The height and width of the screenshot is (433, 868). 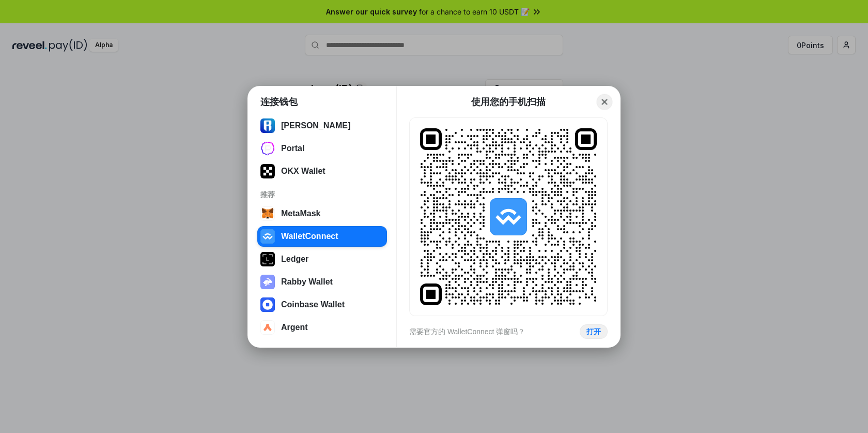 I want to click on div: WalletConnect, so click(x=310, y=236).